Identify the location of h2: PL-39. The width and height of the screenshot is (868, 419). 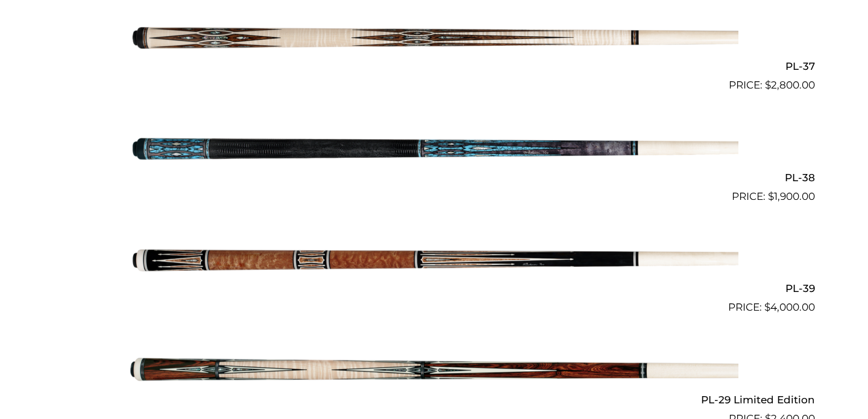
(434, 289).